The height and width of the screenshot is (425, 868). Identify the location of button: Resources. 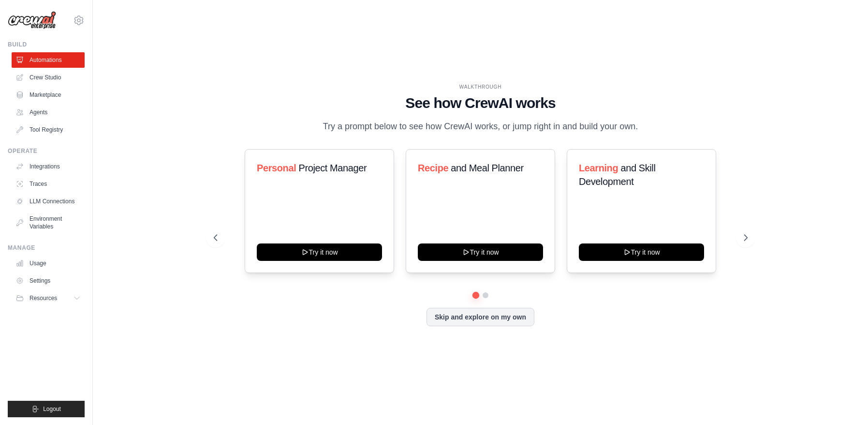
(47, 298).